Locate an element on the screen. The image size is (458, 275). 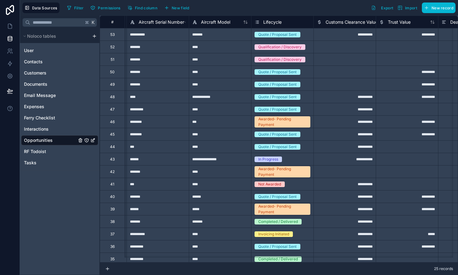
div: In Progress is located at coordinates (268, 159).